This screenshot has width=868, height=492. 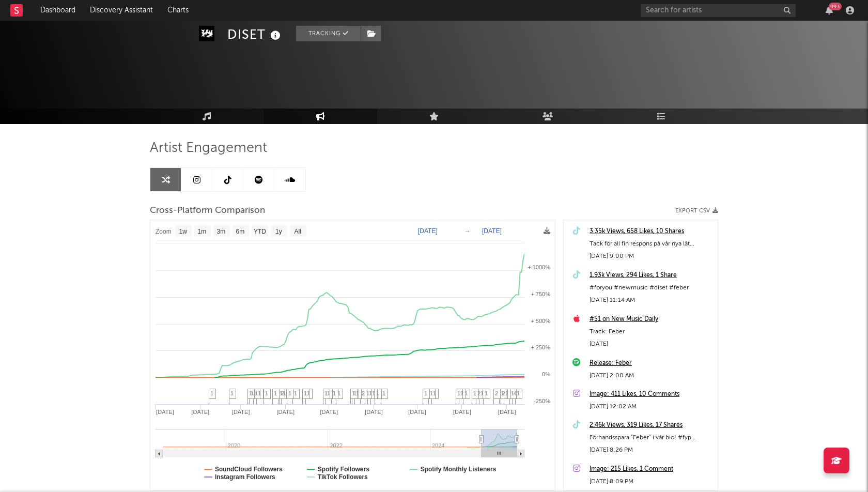 I want to click on div: Image: 411 Likes, 10 Comments, so click(x=651, y=395).